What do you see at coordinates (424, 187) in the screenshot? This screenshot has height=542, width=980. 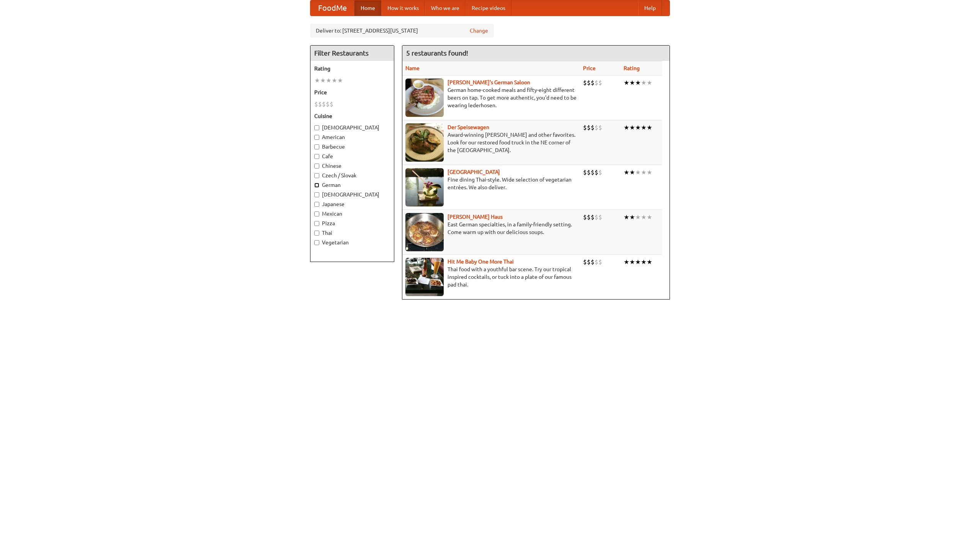 I see `img: satay.jpg` at bounding box center [424, 187].